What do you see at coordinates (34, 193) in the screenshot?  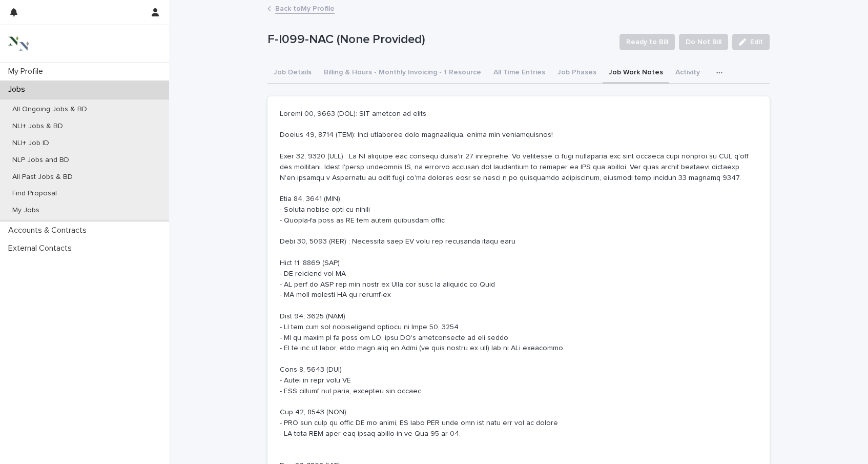 I see `p: Find Proposal` at bounding box center [34, 193].